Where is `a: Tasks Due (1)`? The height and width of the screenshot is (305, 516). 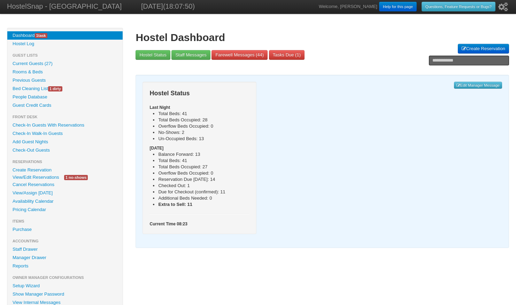
a: Tasks Due (1) is located at coordinates (287, 55).